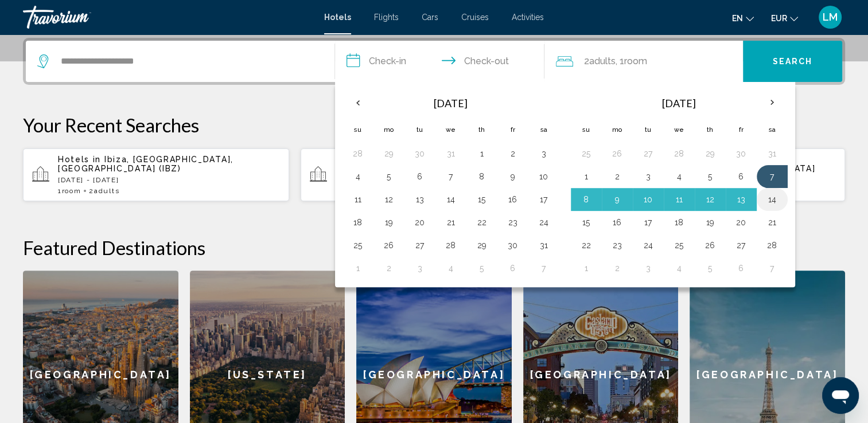 Image resolution: width=868 pixels, height=423 pixels. What do you see at coordinates (434, 248) in the screenshot?
I see `h2: Featured Destinations` at bounding box center [434, 248].